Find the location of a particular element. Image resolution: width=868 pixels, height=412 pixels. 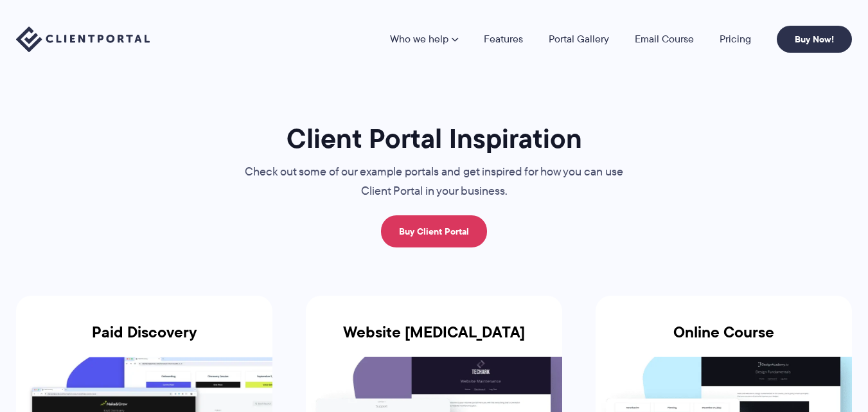

a: Email Course is located at coordinates (665, 39).